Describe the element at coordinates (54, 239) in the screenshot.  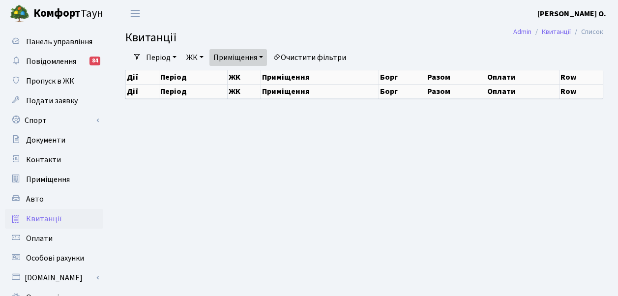
I see `a: Оплати` at that location.